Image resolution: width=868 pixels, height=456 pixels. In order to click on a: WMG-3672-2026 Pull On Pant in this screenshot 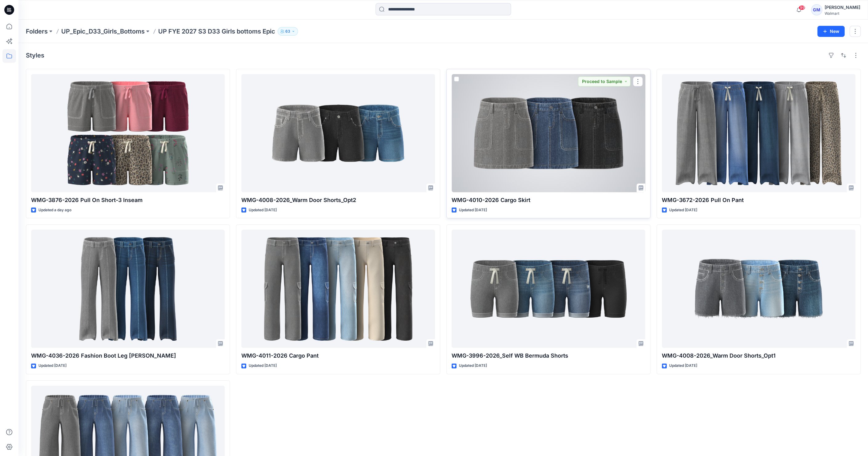, I will do `click(759, 134)`.